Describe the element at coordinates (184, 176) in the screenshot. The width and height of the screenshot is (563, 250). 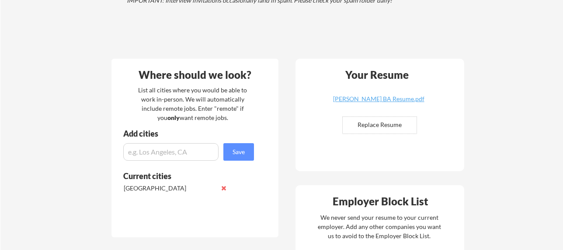
I see `div: Current cities` at that location.